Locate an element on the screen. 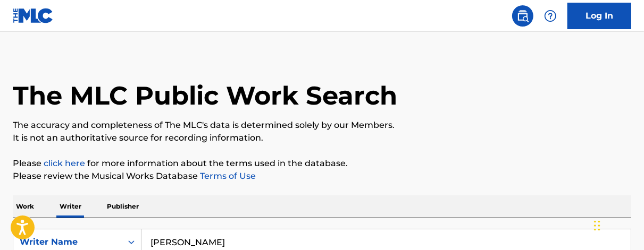  img: search is located at coordinates (523, 16).